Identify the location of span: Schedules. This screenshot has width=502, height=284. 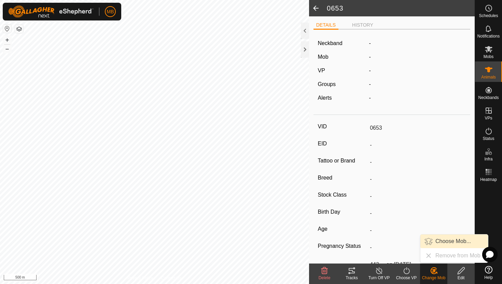
(488, 16).